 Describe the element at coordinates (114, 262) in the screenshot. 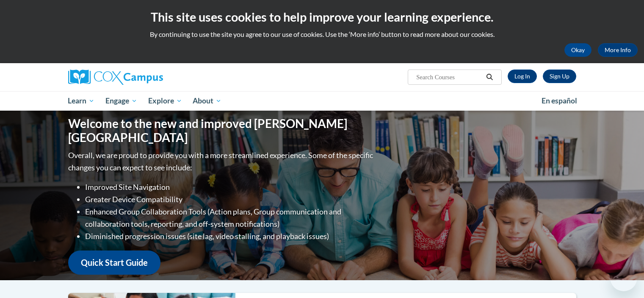

I see `a: Quick Start Guide` at that location.